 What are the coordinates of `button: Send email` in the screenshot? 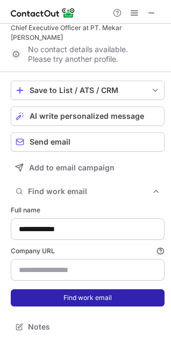 It's located at (88, 142).